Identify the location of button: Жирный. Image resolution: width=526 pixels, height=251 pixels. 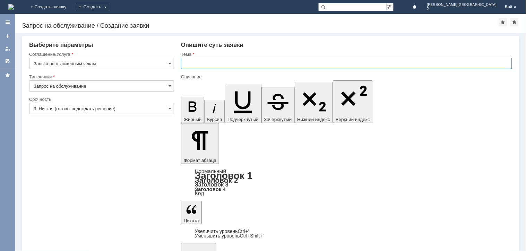
(193, 110).